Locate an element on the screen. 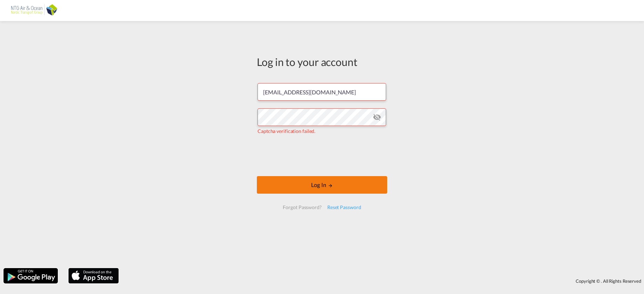 This screenshot has width=644, height=294. div: Reset Password is located at coordinates (344, 207).